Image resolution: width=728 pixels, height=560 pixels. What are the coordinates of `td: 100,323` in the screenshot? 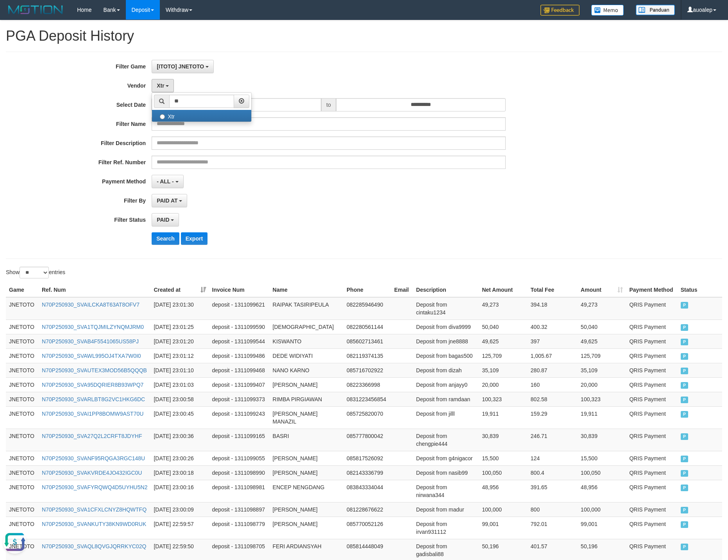 It's located at (503, 399).